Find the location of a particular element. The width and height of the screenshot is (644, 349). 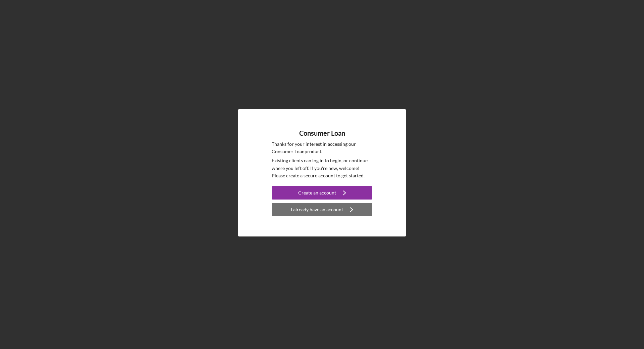

button: I already have an account is located at coordinates (322, 209).